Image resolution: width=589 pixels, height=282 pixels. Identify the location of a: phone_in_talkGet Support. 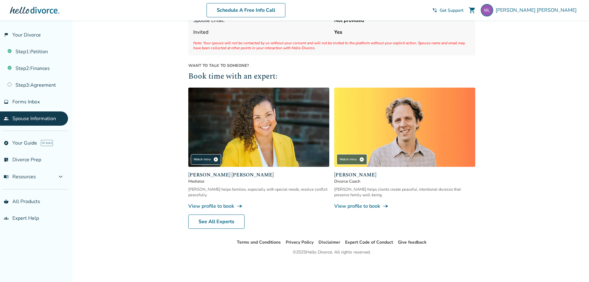
(448, 10).